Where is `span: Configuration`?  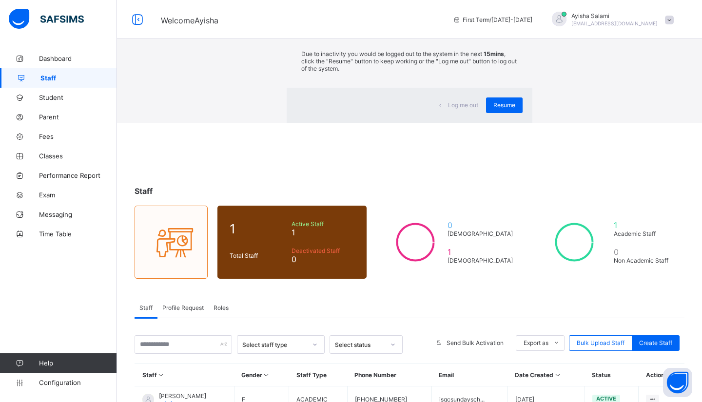 span: Configuration is located at coordinates (77, 382).